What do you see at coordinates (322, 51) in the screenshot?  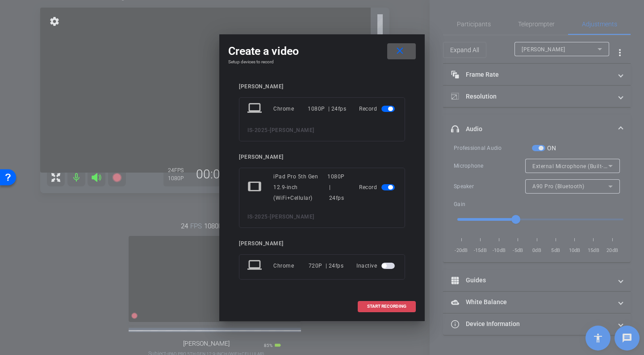 I see `div: Create a video` at bounding box center [322, 51].